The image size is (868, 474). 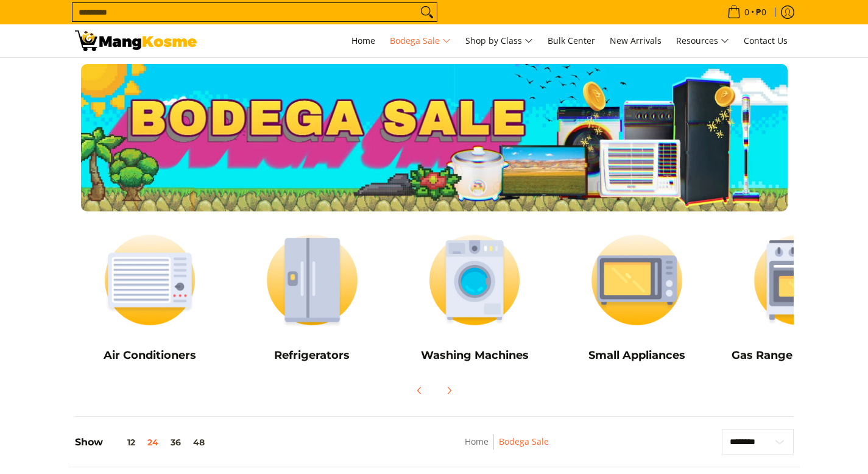 What do you see at coordinates (571, 40) in the screenshot?
I see `span: Bulk Center` at bounding box center [571, 40].